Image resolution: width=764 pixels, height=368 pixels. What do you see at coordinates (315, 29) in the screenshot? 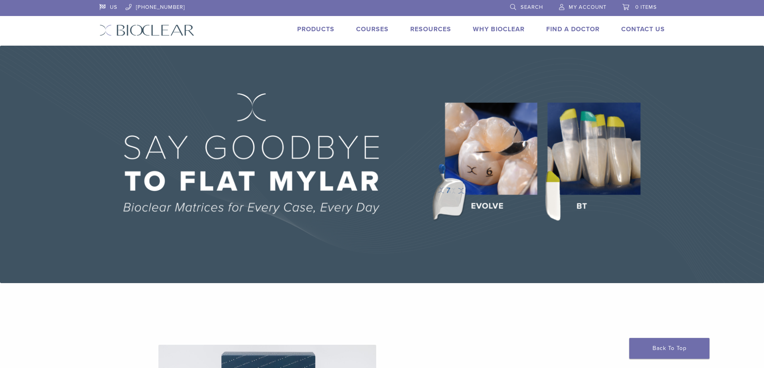
I see `a: Products` at bounding box center [315, 29].